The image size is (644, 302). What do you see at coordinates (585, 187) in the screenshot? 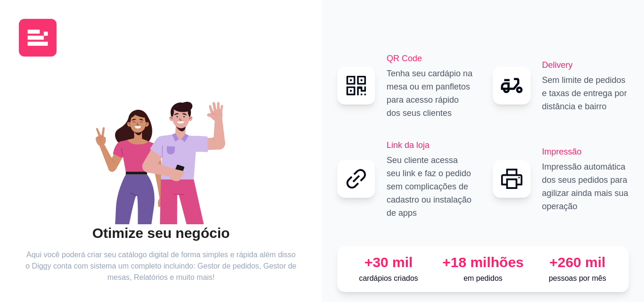
I see `p: Impressão automática dos seus pedidos para agilizar ainda mais sua operação` at bounding box center [585, 187].